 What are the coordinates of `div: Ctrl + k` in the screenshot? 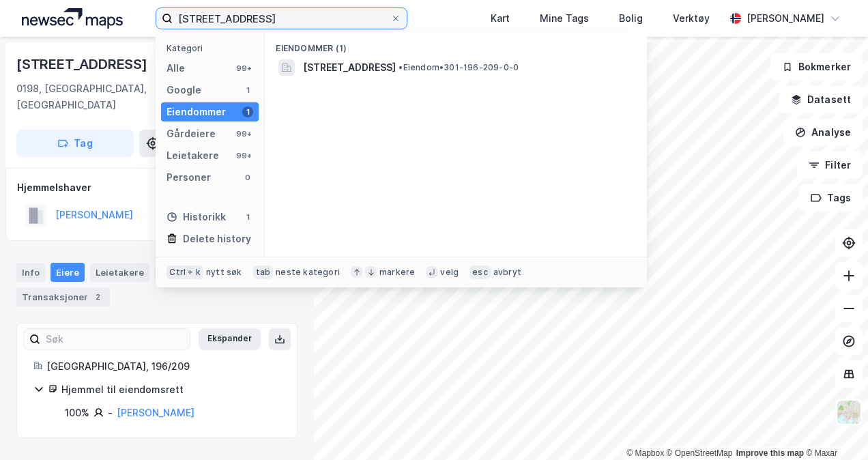 It's located at (185, 272).